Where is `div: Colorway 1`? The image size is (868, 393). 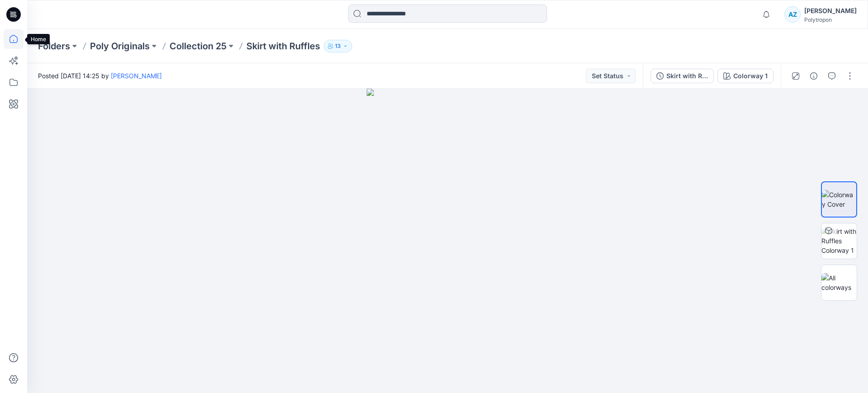
div: Colorway 1 is located at coordinates (751, 76).